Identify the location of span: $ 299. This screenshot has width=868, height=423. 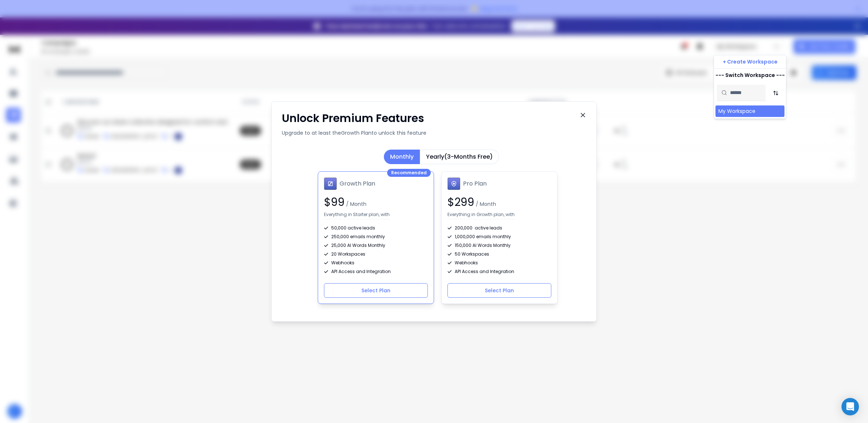
(461, 202).